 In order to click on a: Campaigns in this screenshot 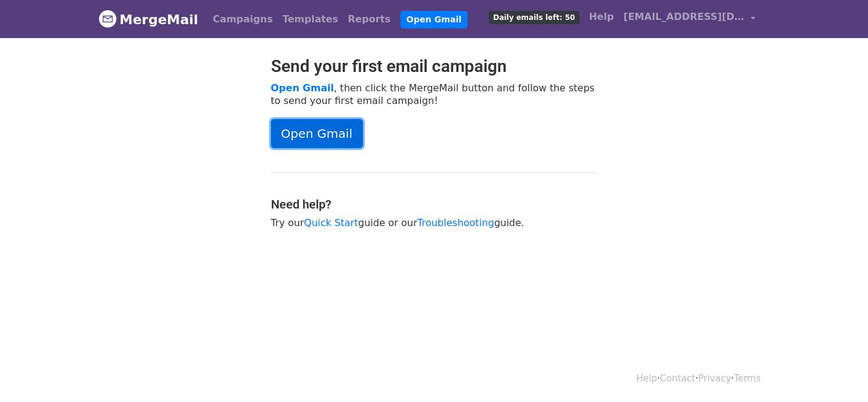, I will do `click(243, 19)`.